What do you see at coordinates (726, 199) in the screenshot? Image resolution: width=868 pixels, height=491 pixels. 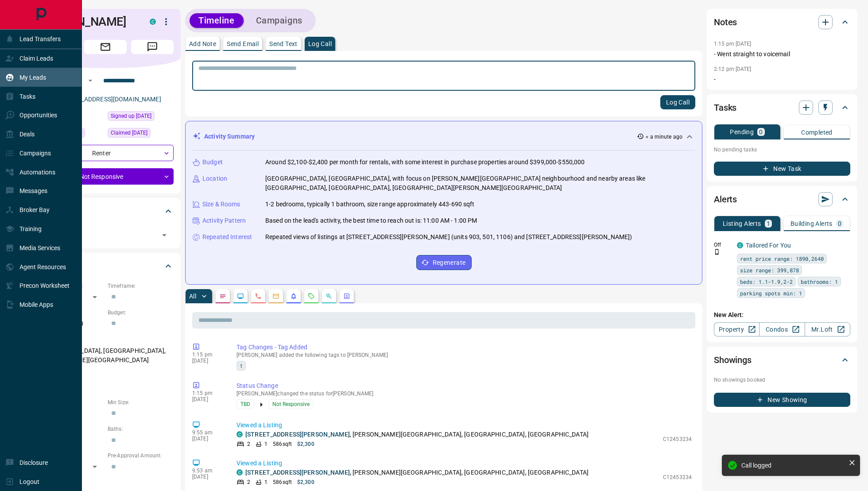 I see `h2: Alerts` at bounding box center [726, 199].